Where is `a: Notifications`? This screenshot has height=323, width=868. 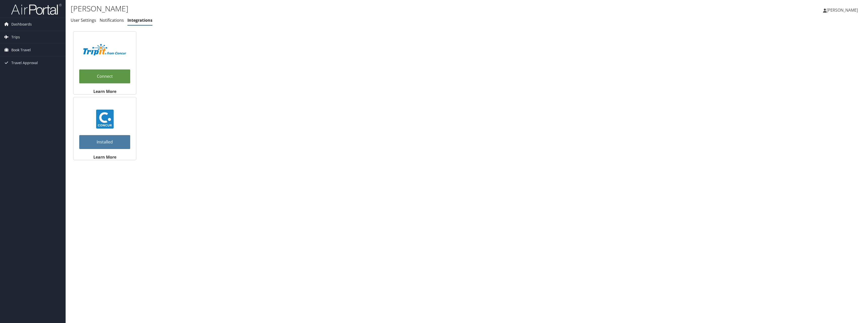
a: Notifications is located at coordinates (112, 20).